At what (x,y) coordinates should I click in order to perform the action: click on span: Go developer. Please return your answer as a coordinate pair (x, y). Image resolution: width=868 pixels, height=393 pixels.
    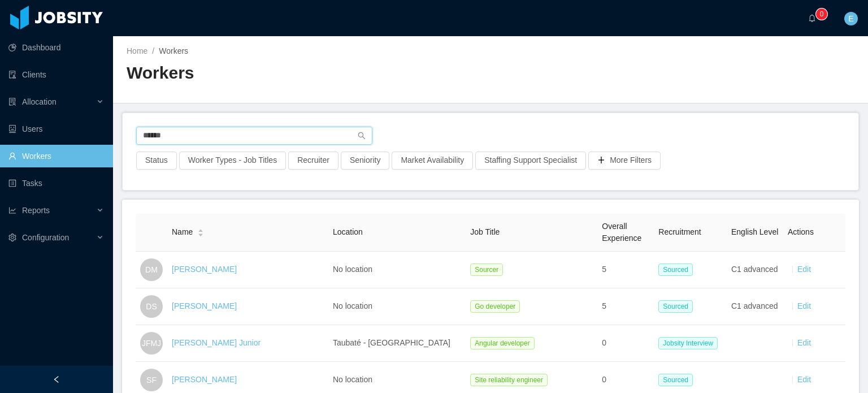
    Looking at the image, I should click on (495, 307).